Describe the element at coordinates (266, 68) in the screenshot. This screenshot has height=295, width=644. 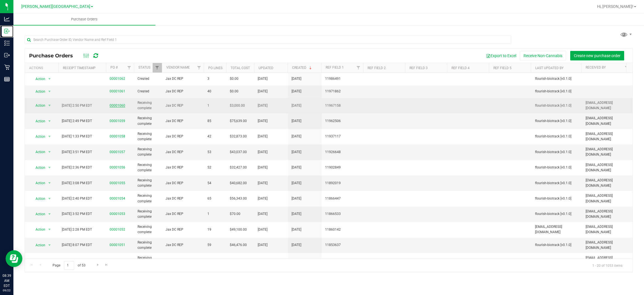
I see `a: Updated` at that location.